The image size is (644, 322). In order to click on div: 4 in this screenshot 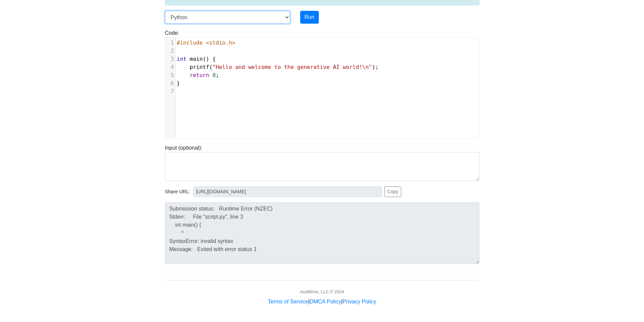, I will do `click(170, 68)`.